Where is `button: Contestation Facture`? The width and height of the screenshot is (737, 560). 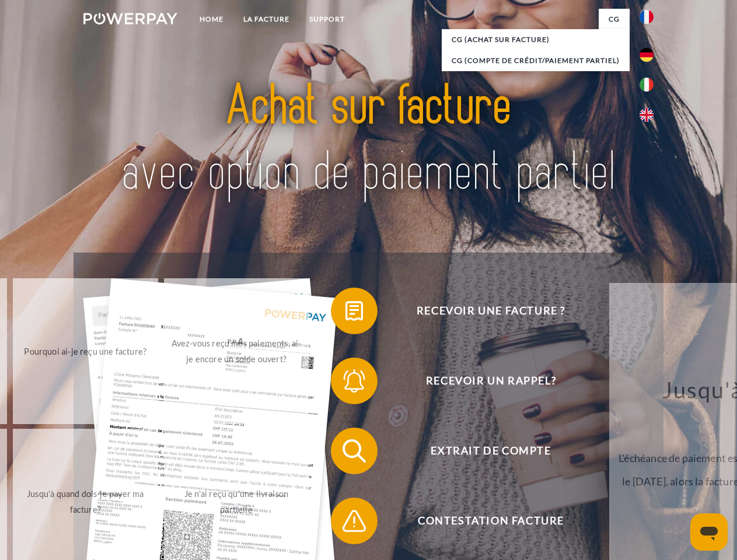 button: Contestation Facture is located at coordinates (482, 521).